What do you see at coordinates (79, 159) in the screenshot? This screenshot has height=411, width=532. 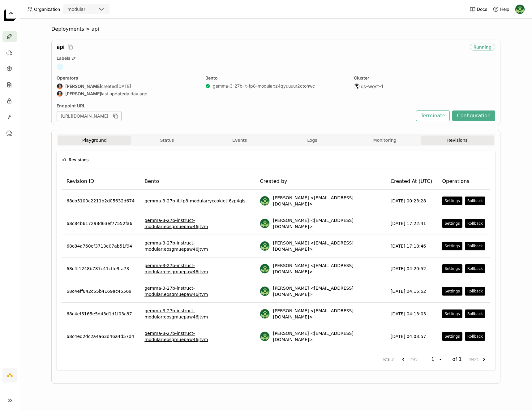 I see `span: Revisions` at bounding box center [79, 159].